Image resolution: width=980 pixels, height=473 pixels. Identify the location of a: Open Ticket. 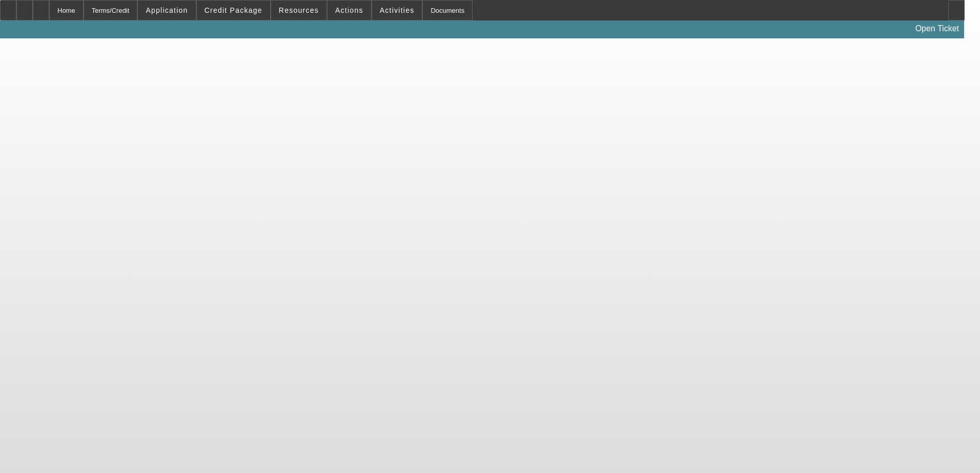
(936, 29).